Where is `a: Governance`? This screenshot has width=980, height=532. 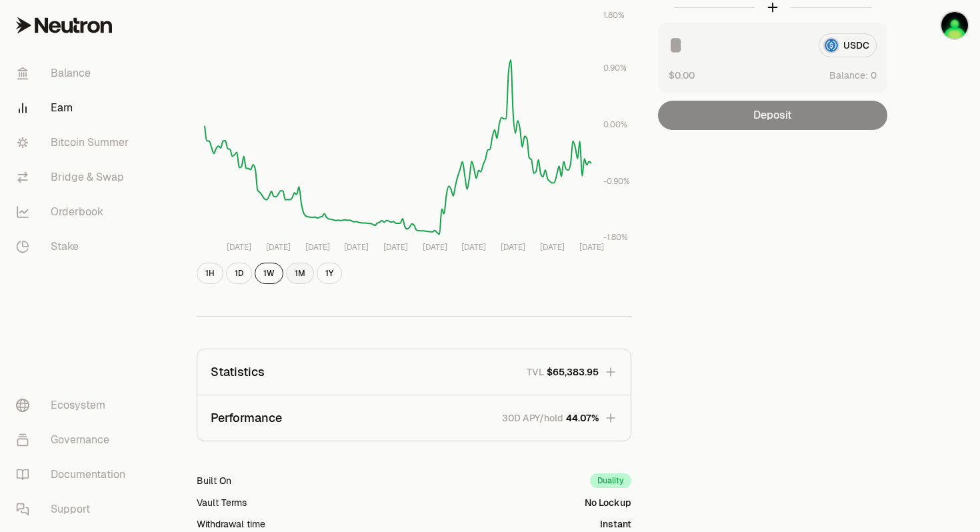 a: Governance is located at coordinates (75, 439).